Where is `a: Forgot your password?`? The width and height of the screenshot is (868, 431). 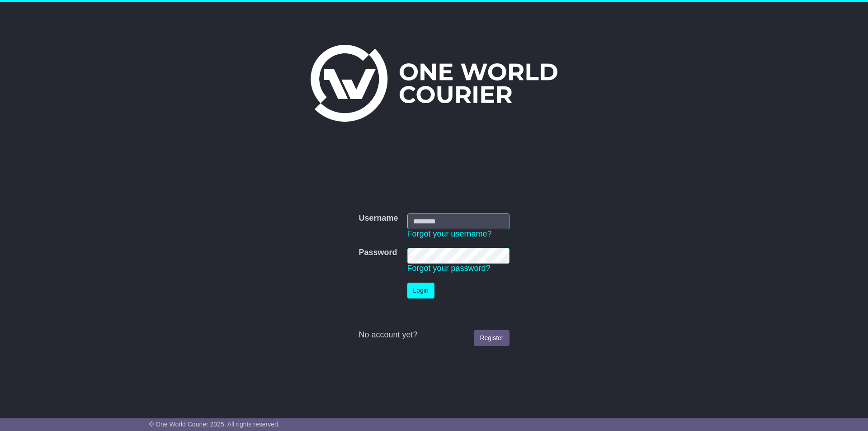 a: Forgot your password? is located at coordinates (449, 268).